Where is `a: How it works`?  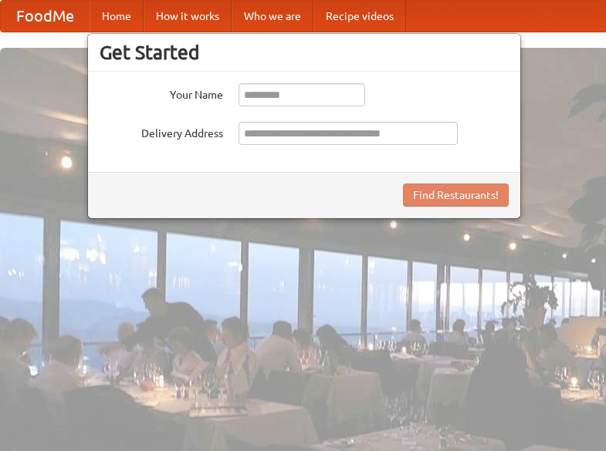 a: How it works is located at coordinates (187, 16).